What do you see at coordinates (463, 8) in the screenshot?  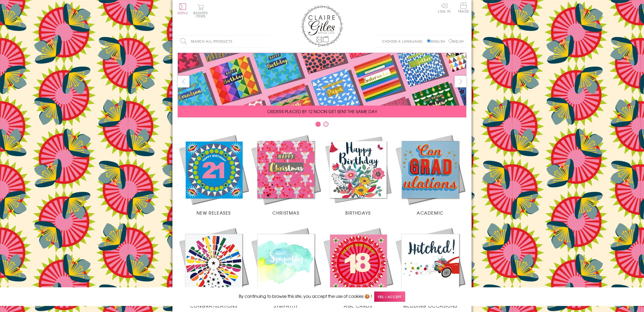 I see `a: Trade` at bounding box center [463, 8].